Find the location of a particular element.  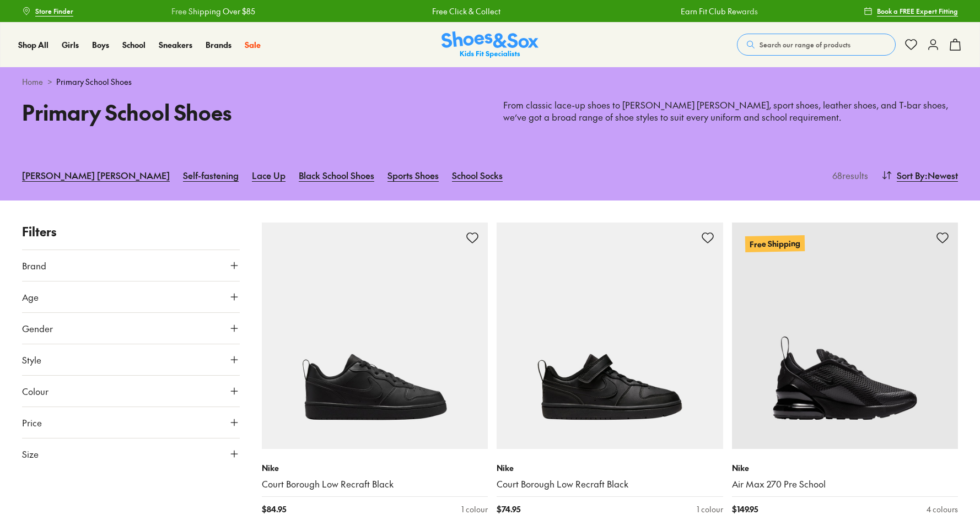

a: Black School Shoes is located at coordinates (336, 175).